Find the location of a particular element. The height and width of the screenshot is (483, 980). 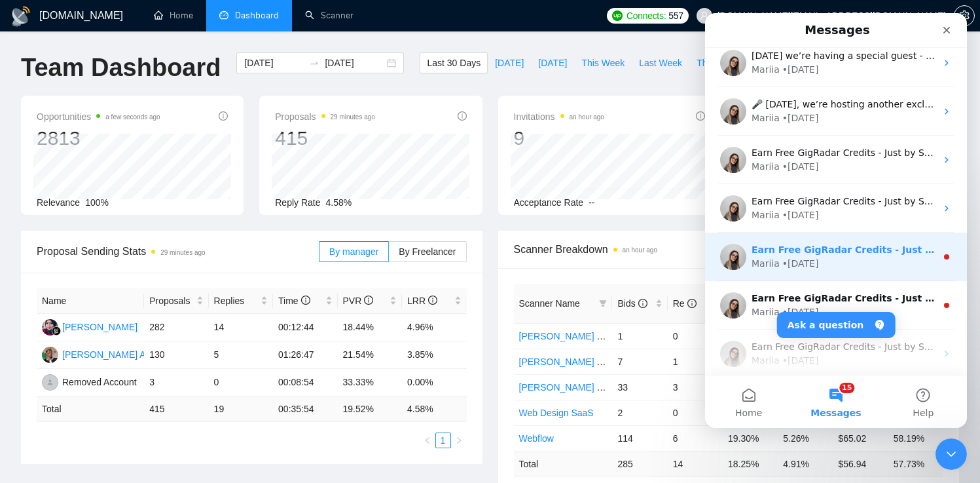

input: Start date is located at coordinates (273, 63).